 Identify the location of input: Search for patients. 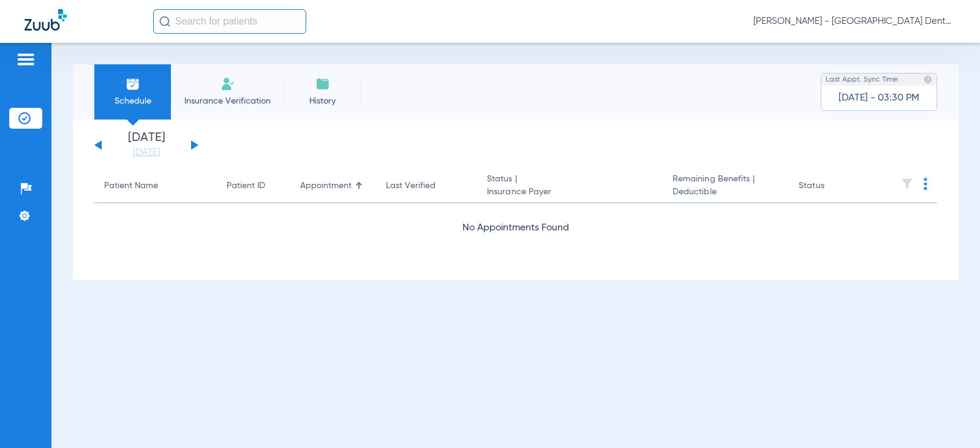
(230, 22).